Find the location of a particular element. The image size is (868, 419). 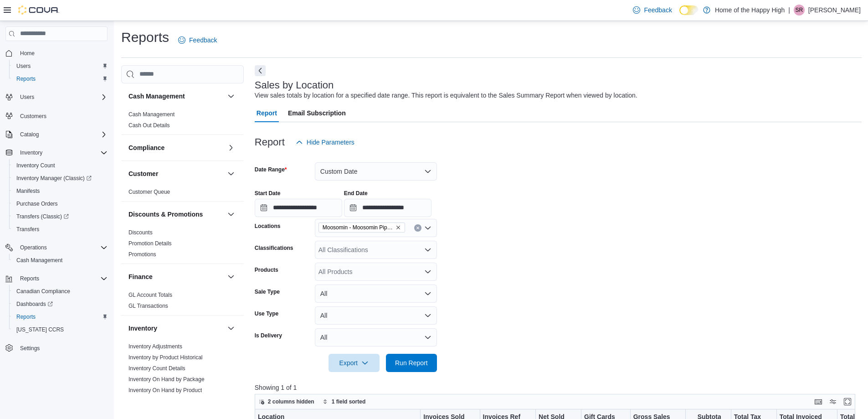

div: Cash Management is located at coordinates (182, 122).